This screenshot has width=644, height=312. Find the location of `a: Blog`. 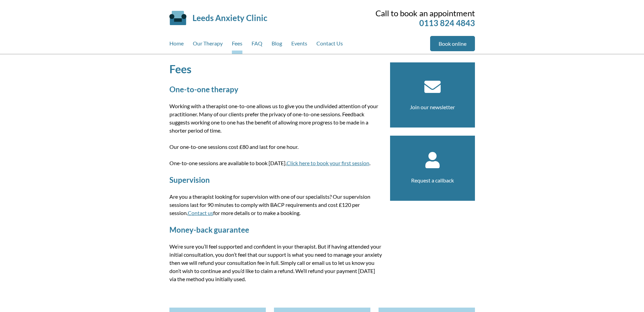

a: Blog is located at coordinates (277, 45).